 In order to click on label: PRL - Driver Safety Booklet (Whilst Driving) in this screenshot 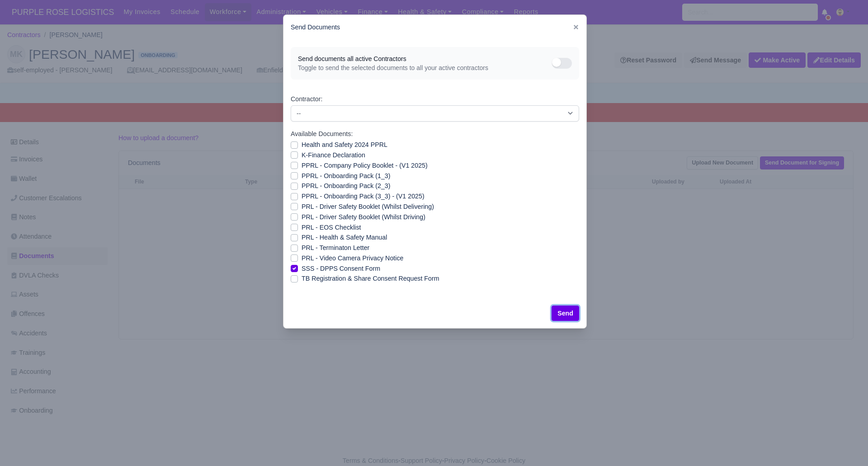, I will do `click(364, 217)`.